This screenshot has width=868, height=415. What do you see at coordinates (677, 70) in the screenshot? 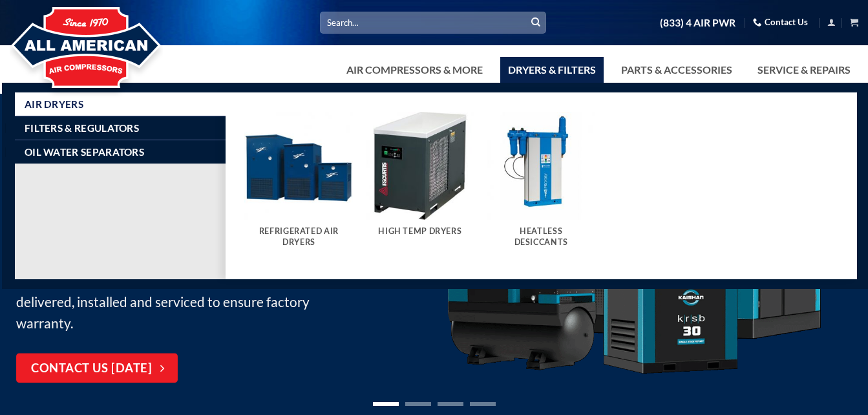
I see `a: Parts & Accessories` at bounding box center [677, 70].